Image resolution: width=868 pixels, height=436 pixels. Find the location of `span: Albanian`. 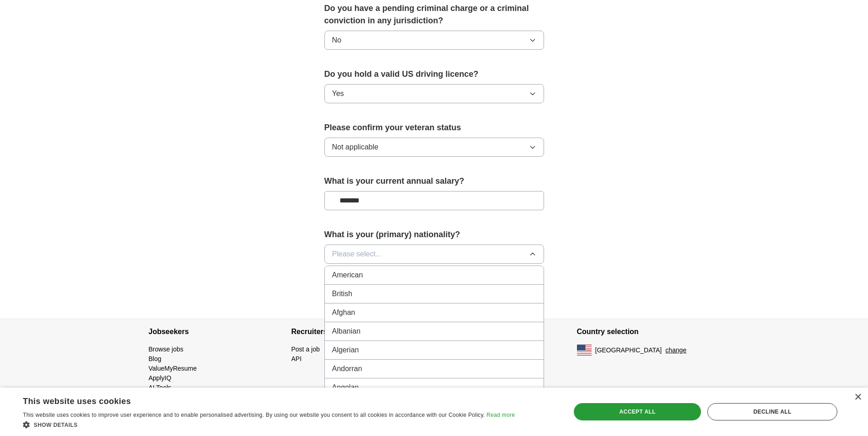

span: Albanian is located at coordinates (346, 332).